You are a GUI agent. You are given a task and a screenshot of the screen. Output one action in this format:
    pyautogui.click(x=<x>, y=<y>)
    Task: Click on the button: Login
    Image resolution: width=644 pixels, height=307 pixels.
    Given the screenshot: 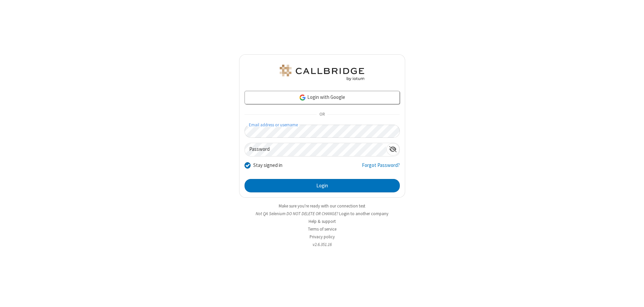 What is the action you would take?
    pyautogui.click(x=322, y=186)
    